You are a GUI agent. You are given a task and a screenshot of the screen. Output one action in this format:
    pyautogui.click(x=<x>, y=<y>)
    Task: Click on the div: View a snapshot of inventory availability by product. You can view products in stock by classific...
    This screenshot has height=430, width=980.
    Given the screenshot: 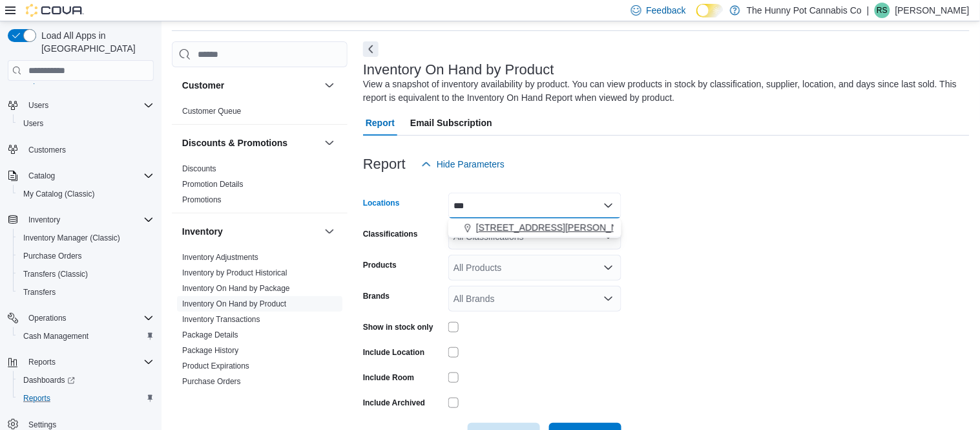 What is the action you would take?
    pyautogui.click(x=663, y=91)
    